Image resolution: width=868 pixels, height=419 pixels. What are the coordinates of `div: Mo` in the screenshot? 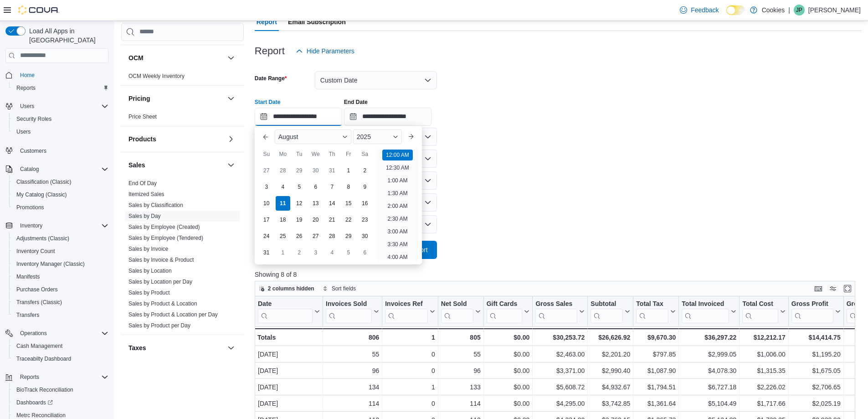 It's located at (283, 154).